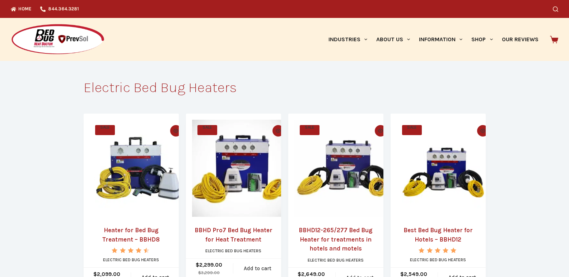  What do you see at coordinates (285, 88) in the screenshot?
I see `h1: Electric Bed Bug Heaters` at bounding box center [285, 88].